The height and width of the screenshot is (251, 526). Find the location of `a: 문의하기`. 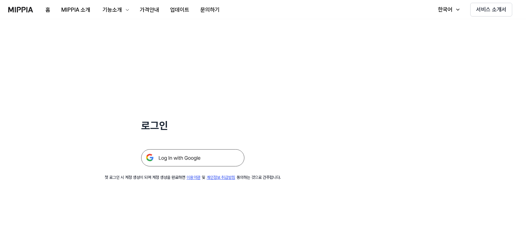

a: 문의하기 is located at coordinates (210, 10).